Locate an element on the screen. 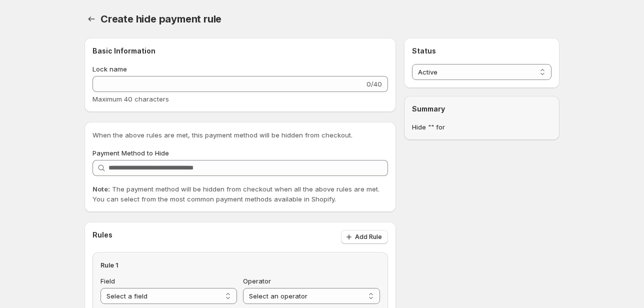 The height and width of the screenshot is (308, 644). button: Back to payment customizations is located at coordinates (91, 19).